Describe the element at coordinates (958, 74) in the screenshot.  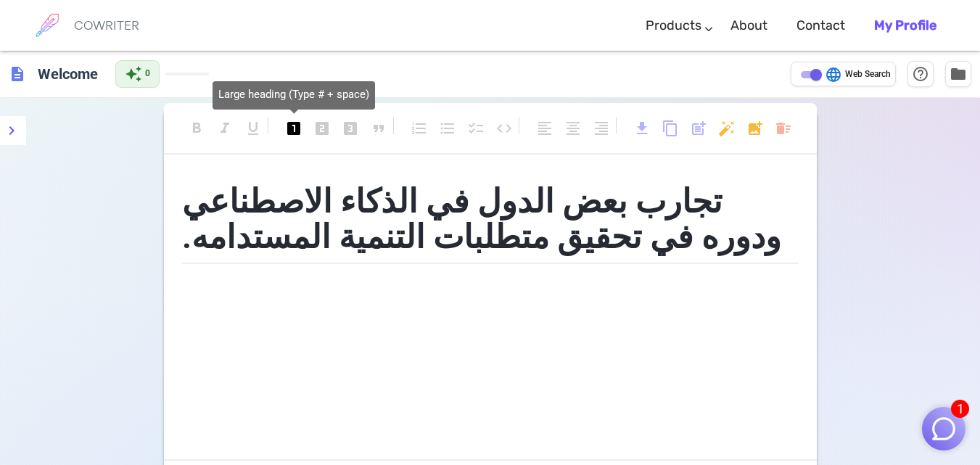
I see `span: folder` at that location.